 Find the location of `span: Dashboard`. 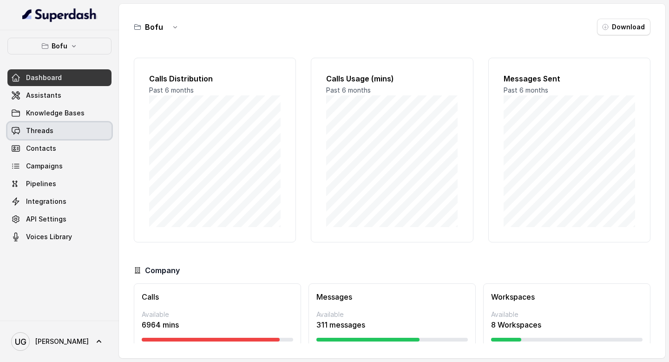

span: Dashboard is located at coordinates (44, 78).